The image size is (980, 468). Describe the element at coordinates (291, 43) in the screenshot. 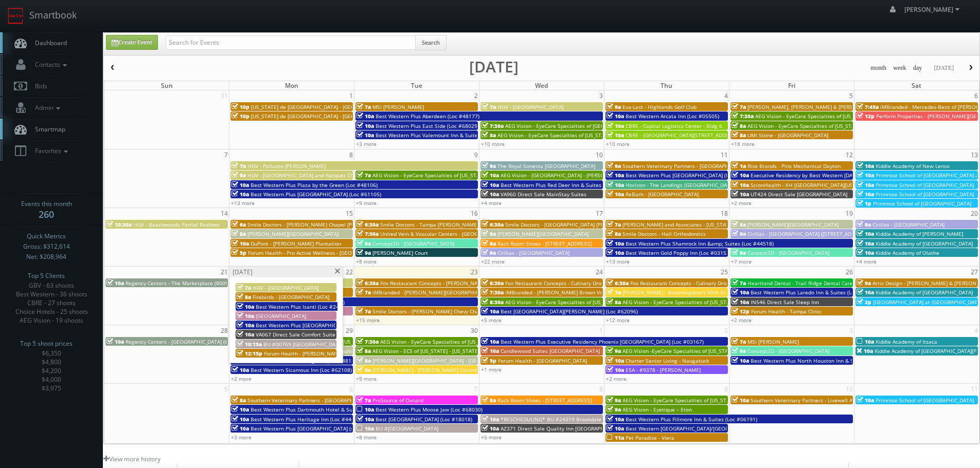

I see `input: Search for Events` at that location.